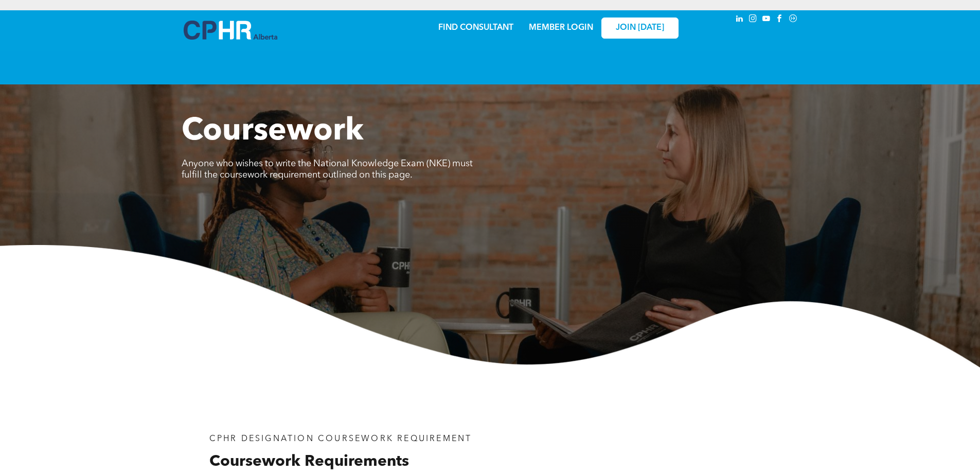 The height and width of the screenshot is (473, 980). Describe the element at coordinates (793, 19) in the screenshot. I see `a: Social network` at that location.